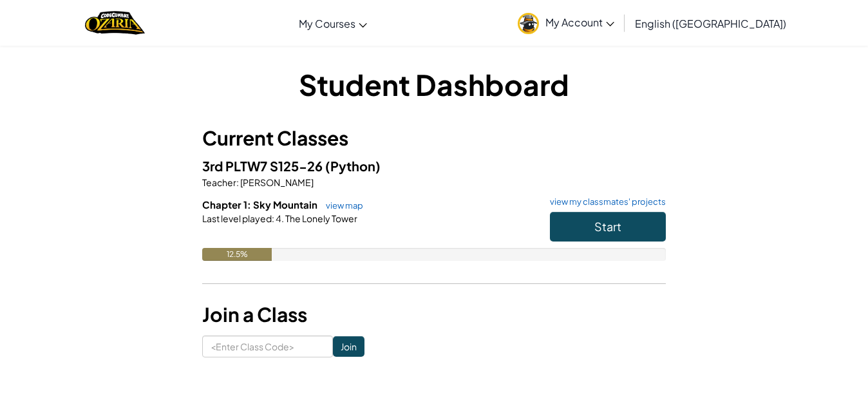  What do you see at coordinates (264, 165) in the screenshot?
I see `span: 3rd PLTW7 S125-26` at bounding box center [264, 165].